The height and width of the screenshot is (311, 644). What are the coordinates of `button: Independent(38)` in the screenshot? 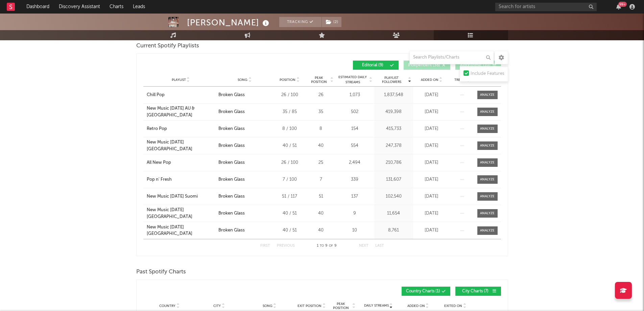 It's located at (427, 65).